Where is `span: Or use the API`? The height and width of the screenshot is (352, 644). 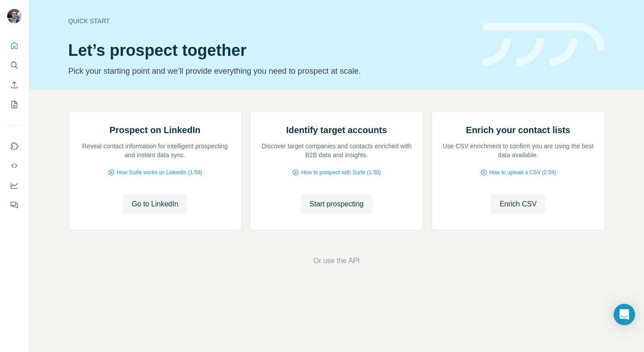 span: Or use the API is located at coordinates (336, 261).